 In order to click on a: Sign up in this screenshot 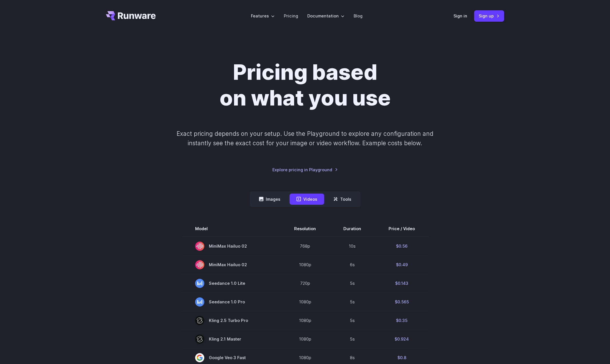, I will do `click(489, 16)`.